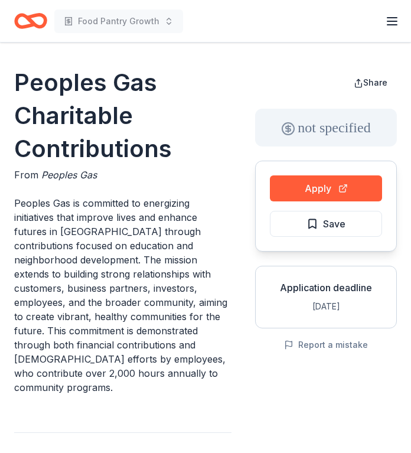 Image resolution: width=411 pixels, height=453 pixels. I want to click on span: Food Pantry Growth, so click(119, 21).